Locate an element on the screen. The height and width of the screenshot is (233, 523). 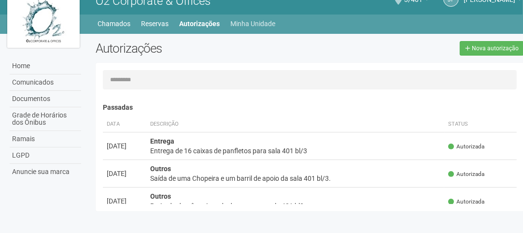
th: Descrição is located at coordinates (295, 124).